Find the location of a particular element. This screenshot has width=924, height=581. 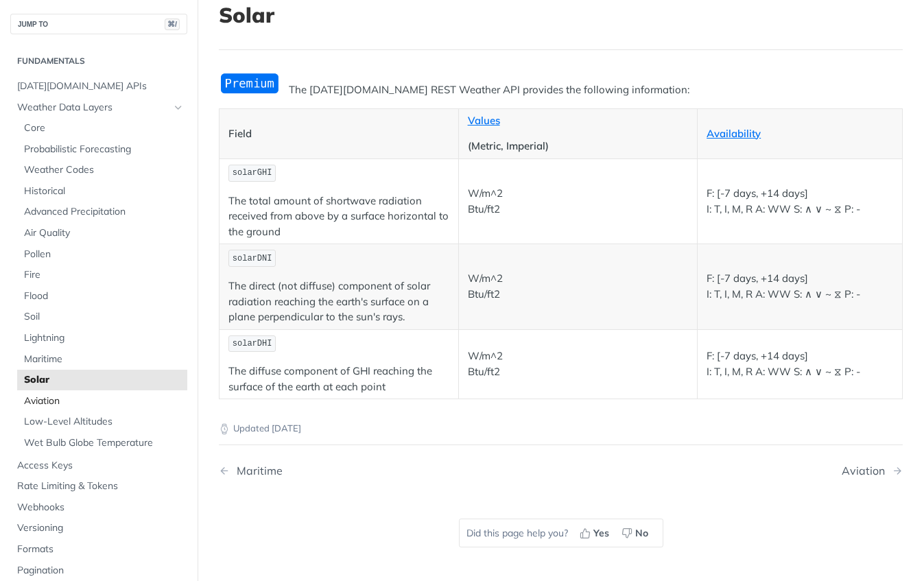

nav: Pagination Controls is located at coordinates (561, 470).